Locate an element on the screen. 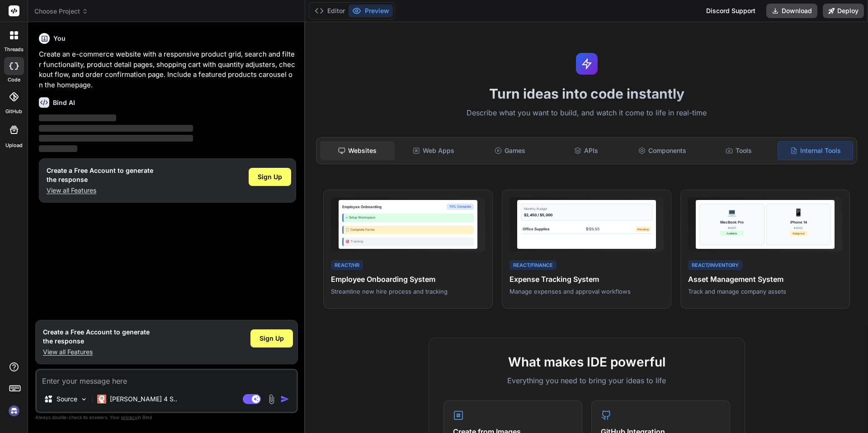 The image size is (868, 433). div: #A002 is located at coordinates (798, 228).